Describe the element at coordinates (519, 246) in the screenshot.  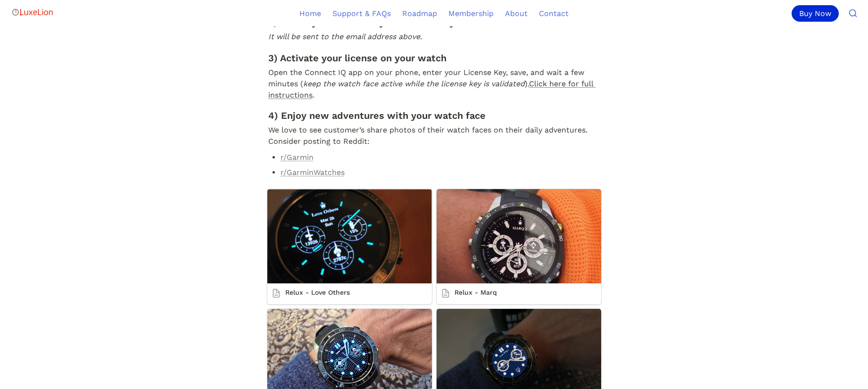
I see `a: Relux - Marq` at that location.